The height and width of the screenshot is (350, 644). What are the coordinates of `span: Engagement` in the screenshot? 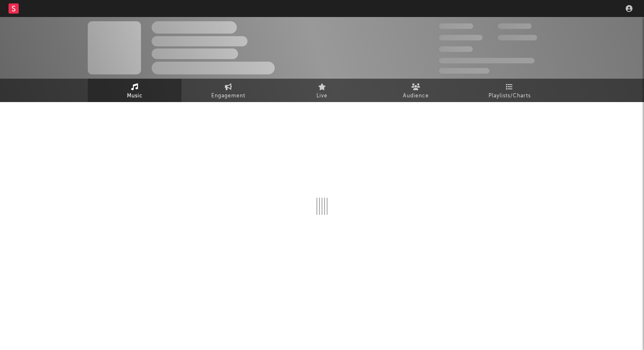 It's located at (228, 96).